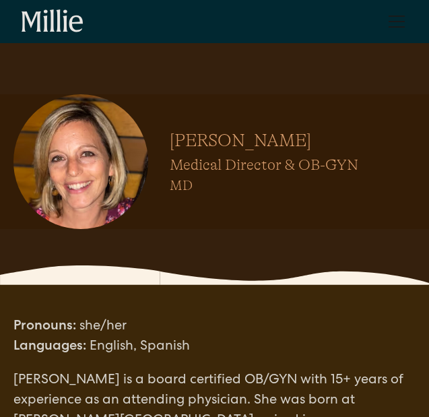  Describe the element at coordinates (264, 186) in the screenshot. I see `h3: MD` at that location.